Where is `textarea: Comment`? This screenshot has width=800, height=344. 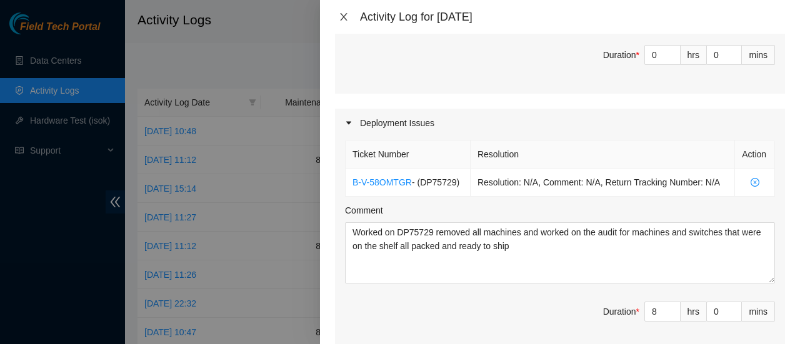
textarea: Comment is located at coordinates (560, 253).